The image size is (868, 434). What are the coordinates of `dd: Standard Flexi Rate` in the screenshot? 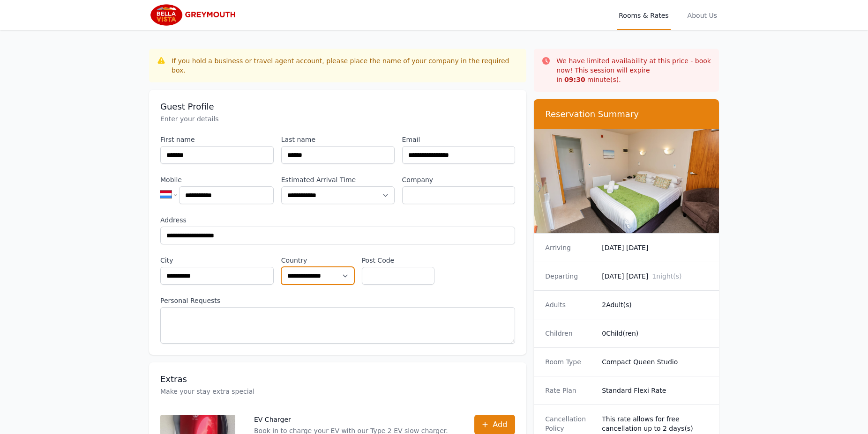 It's located at (655, 391).